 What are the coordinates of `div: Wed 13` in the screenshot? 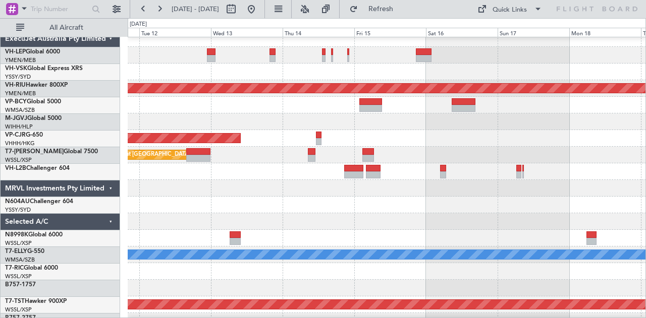 It's located at (247, 32).